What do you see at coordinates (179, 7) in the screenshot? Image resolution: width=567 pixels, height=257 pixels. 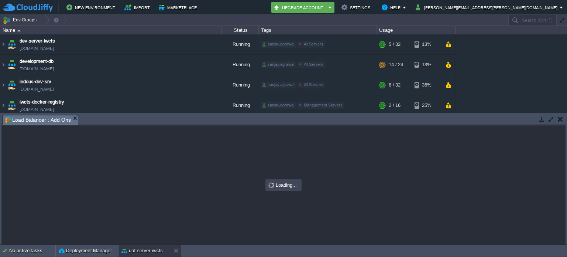 I see `button: Marketplace` at bounding box center [179, 7].